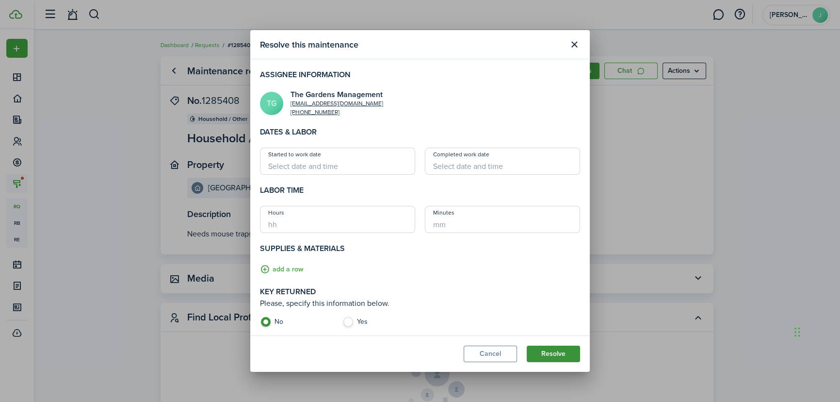 This screenshot has height=402, width=840. Describe the element at coordinates (272, 103) in the screenshot. I see `avatar-text: TG` at that location.